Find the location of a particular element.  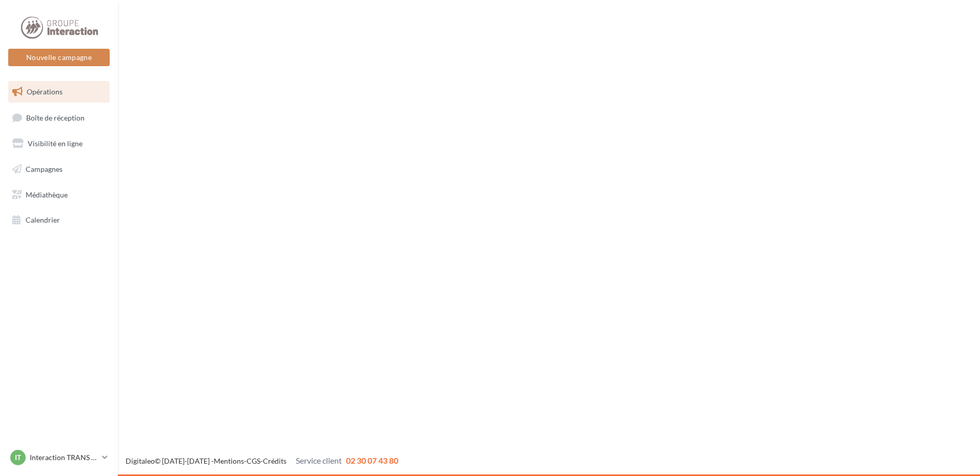

a: Campagnes is located at coordinates (59, 170).